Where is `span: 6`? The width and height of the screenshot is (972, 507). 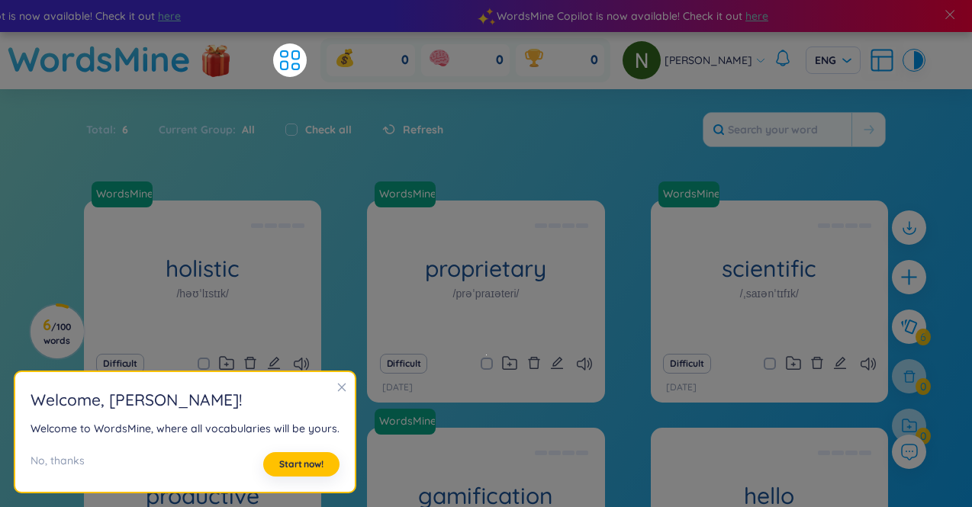 span: 6 is located at coordinates (122, 130).